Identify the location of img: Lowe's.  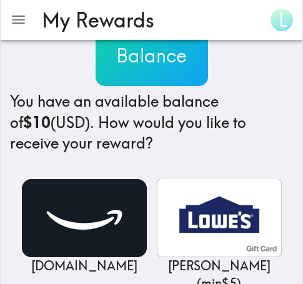
(219, 218).